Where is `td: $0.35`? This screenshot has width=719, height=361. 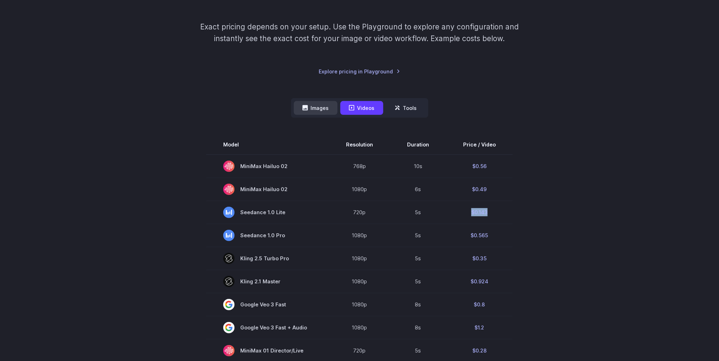
td: $0.35 is located at coordinates (479, 258).